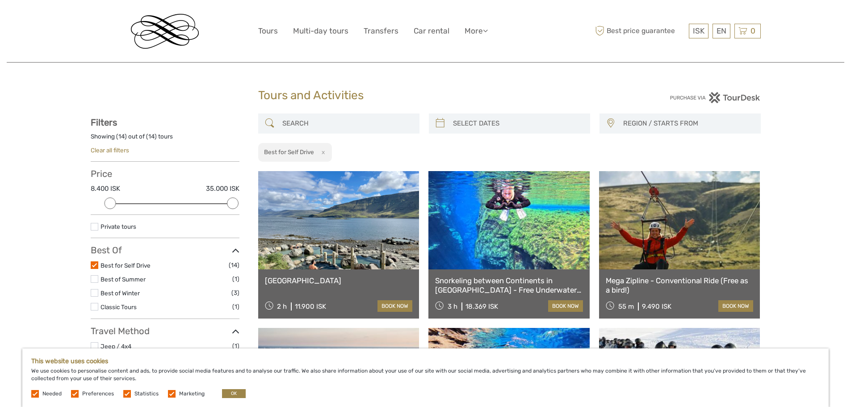 Image resolution: width=851 pixels, height=407 pixels. What do you see at coordinates (425, 361) in the screenshot?
I see `h5: This website uses cookies` at bounding box center [425, 361].